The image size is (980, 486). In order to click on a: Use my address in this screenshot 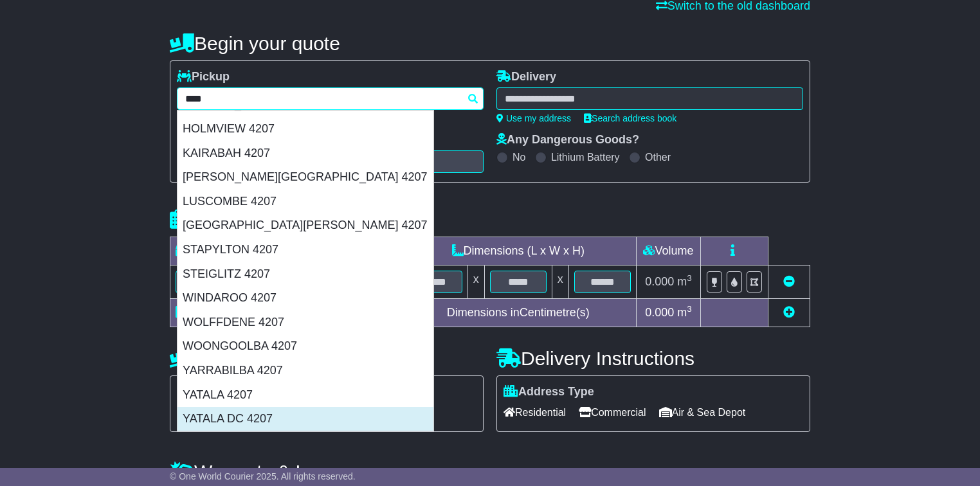, I will do `click(534, 119)`.